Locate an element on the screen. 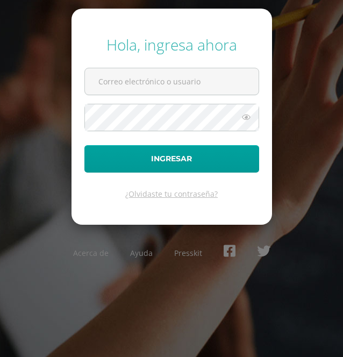  button: Ingresar is located at coordinates (171, 158).